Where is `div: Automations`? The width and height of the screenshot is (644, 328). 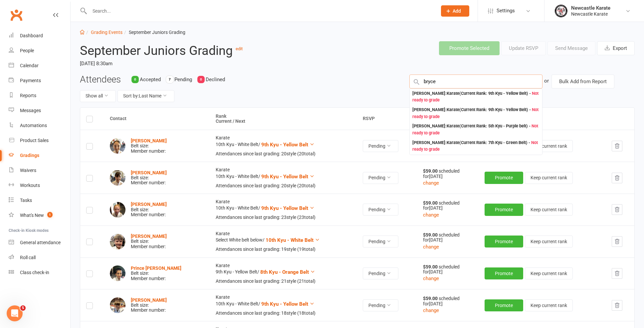 div: Automations is located at coordinates (33, 125).